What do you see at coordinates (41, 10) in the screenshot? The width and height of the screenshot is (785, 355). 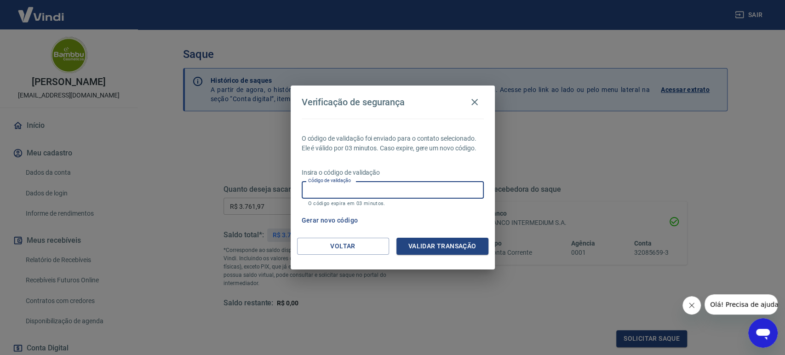 I see `span: Olá! Precisa de ajuda?` at bounding box center [41, 10].